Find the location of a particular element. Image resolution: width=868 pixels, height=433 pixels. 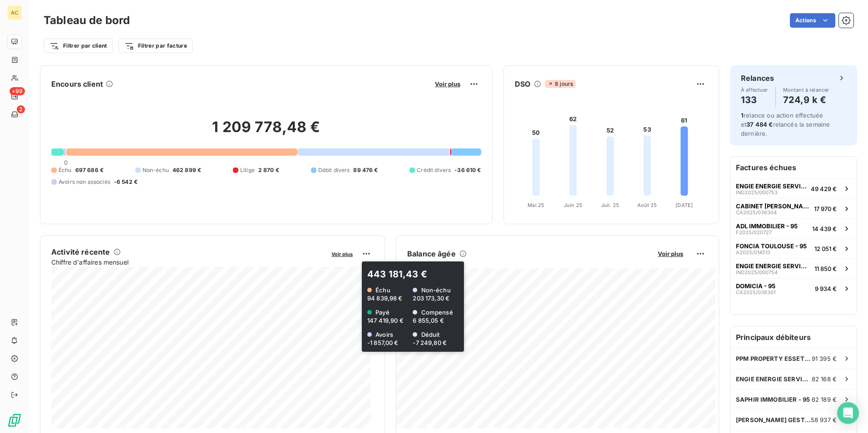

span: 89 476 € is located at coordinates (365, 170).